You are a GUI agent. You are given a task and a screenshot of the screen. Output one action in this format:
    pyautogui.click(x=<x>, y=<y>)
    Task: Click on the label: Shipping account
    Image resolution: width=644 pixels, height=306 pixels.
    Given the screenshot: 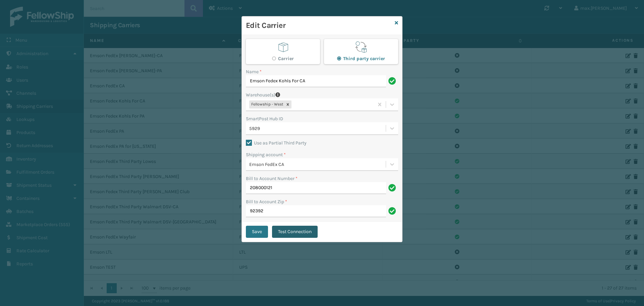 What is the action you would take?
    pyautogui.click(x=266, y=155)
    